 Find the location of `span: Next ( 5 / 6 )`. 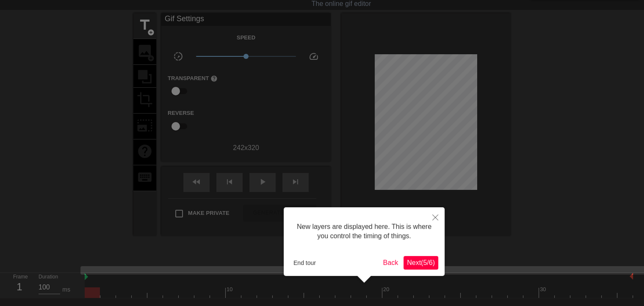

span: Next ( 5 / 6 ) is located at coordinates (421, 262).